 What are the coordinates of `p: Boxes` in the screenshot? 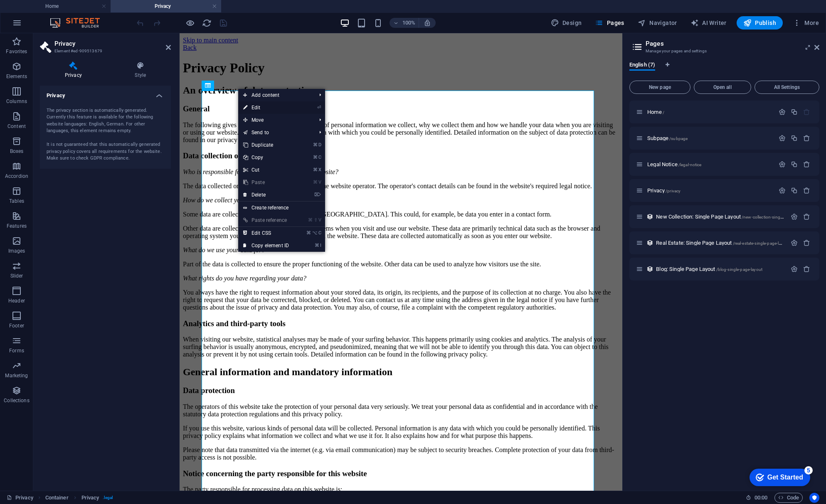 It's located at (17, 151).